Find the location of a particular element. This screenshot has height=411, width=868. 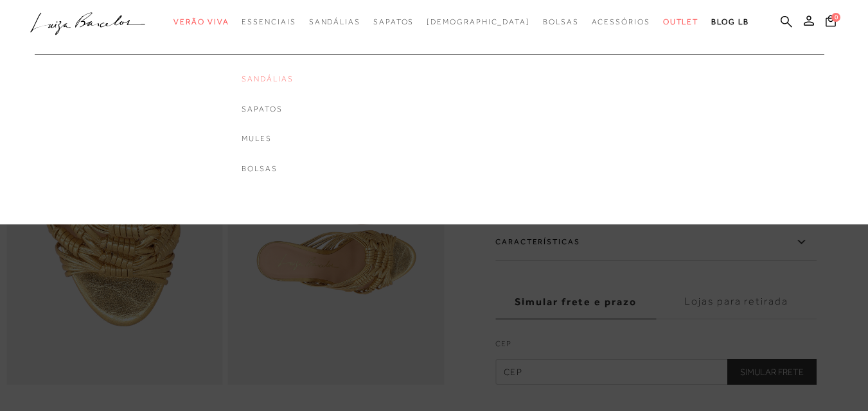

span: Outlet is located at coordinates (681, 22).